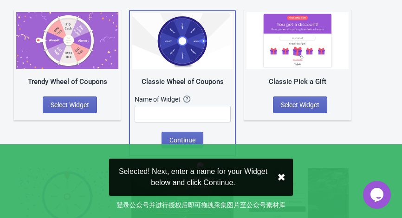  What do you see at coordinates (182, 41) in the screenshot?
I see `img: classic_game.jpg` at bounding box center [182, 41].